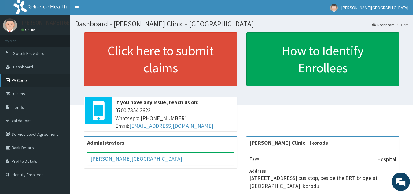 This screenshot has height=194, width=413. Describe the element at coordinates (157, 102) in the screenshot. I see `b: If you have any issue, reach us on:` at that location.